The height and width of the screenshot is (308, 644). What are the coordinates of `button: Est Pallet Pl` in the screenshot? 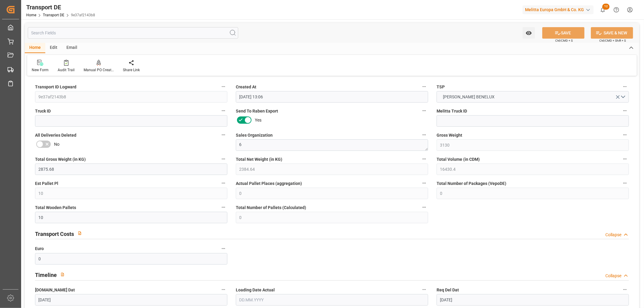 It's located at (223, 183).